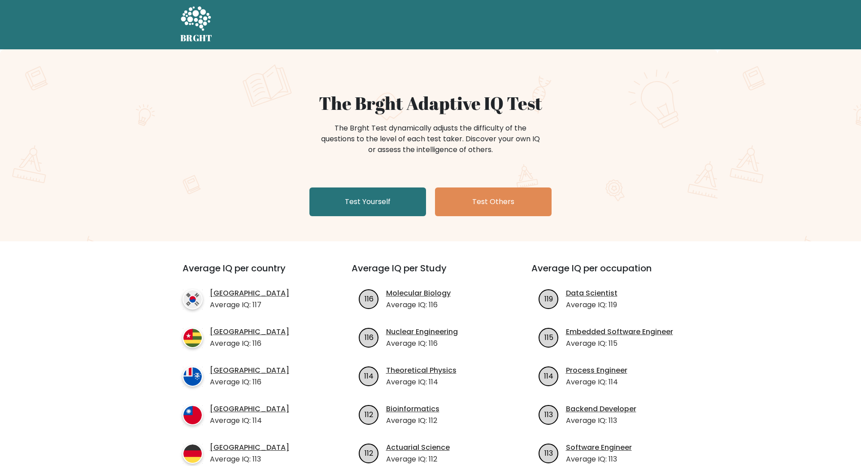 This screenshot has width=861, height=466. I want to click on a: Bioinformatics, so click(413, 409).